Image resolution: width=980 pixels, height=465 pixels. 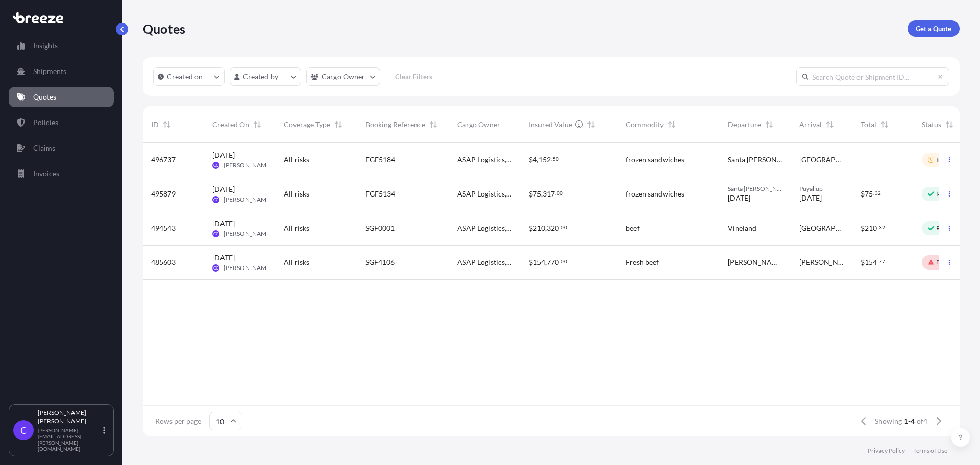 What do you see at coordinates (163, 228) in the screenshot?
I see `span: 494543` at bounding box center [163, 228].